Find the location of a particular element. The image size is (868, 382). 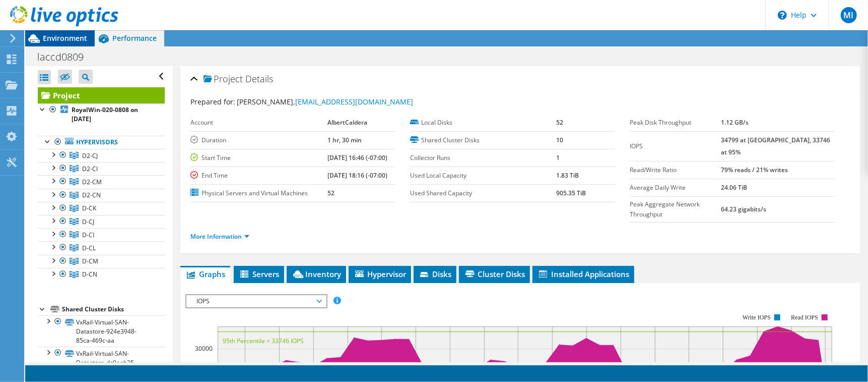

div: Shared Cluster Disks is located at coordinates (113, 309).